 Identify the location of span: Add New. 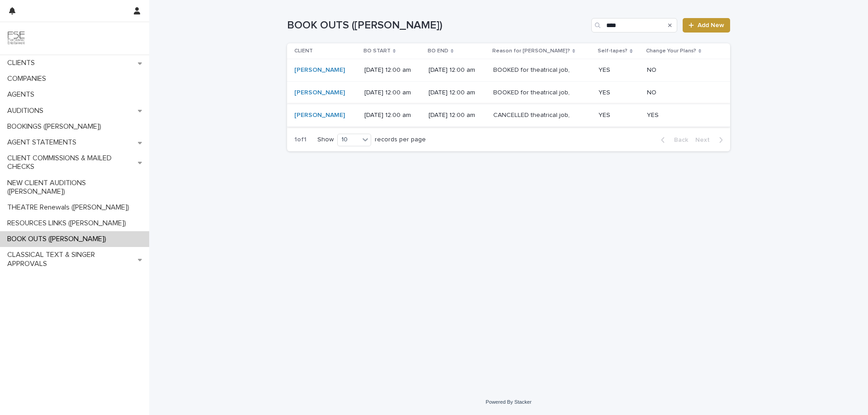
(711, 25).